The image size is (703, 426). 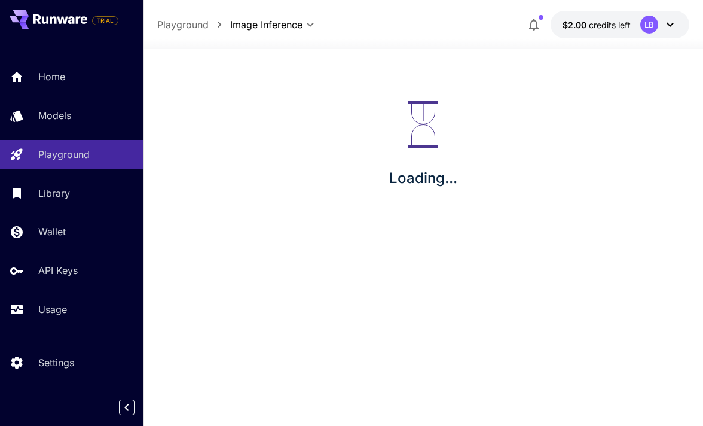 What do you see at coordinates (58, 270) in the screenshot?
I see `p: API Keys` at bounding box center [58, 270].